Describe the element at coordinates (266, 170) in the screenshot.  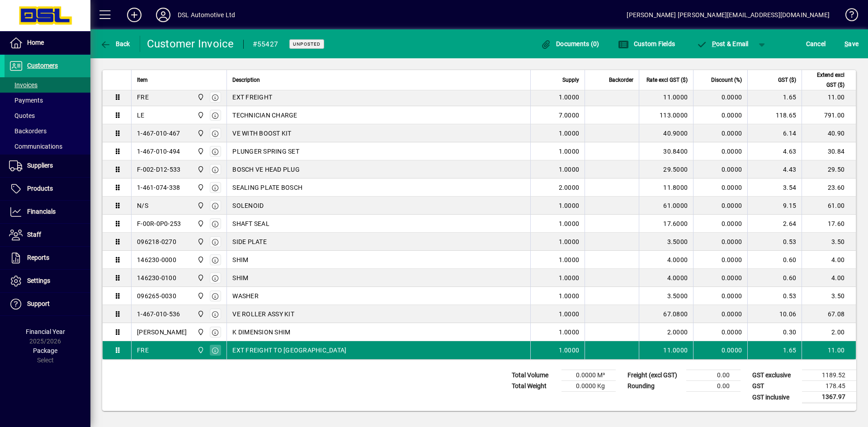
I see `span: BOSCH VE HEAD PLUG` at that location.